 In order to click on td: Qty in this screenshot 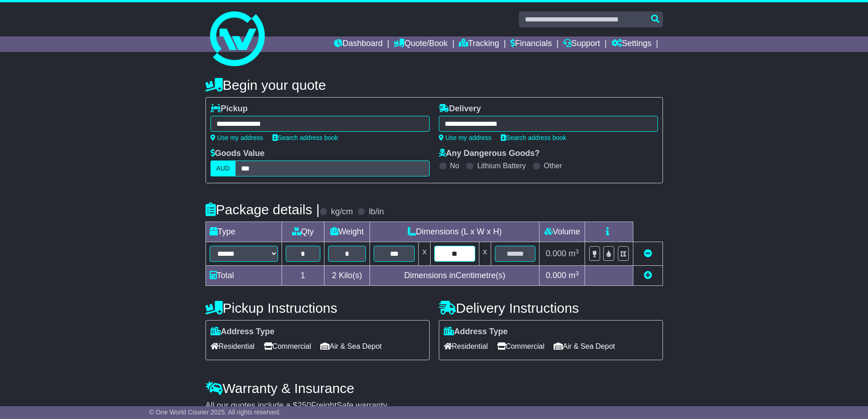, I will do `click(303, 232)`.